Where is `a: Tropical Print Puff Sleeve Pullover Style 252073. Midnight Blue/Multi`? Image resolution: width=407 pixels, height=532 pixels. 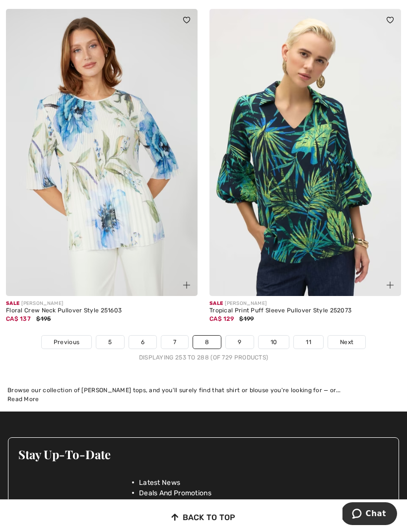 a: Tropical Print Puff Sleeve Pullover Style 252073. Midnight Blue/Multi is located at coordinates (305, 152).